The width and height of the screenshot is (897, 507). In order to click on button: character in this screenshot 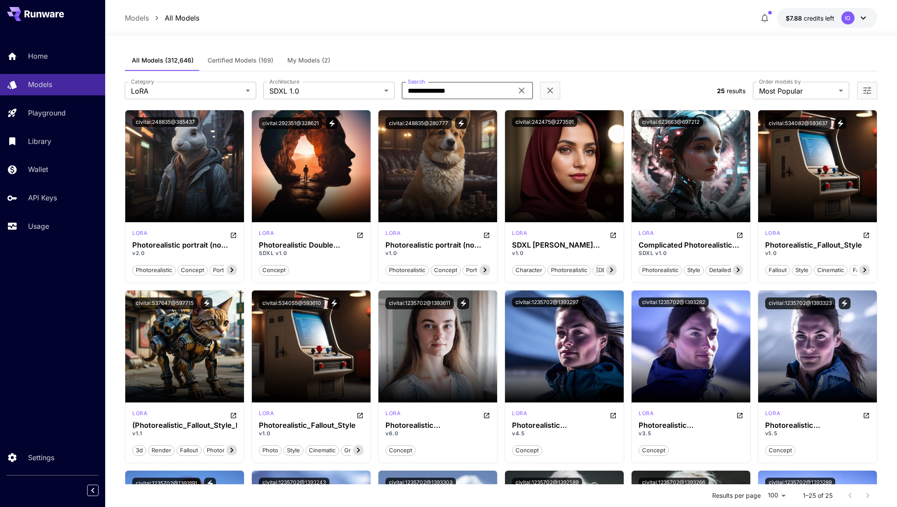, I will do `click(528, 270)`.